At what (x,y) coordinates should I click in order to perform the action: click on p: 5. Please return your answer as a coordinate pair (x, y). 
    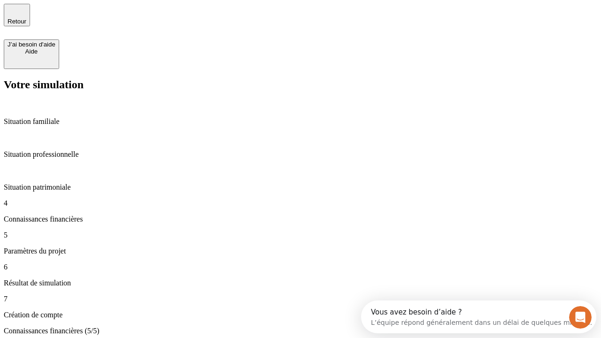
    Looking at the image, I should click on (300, 235).